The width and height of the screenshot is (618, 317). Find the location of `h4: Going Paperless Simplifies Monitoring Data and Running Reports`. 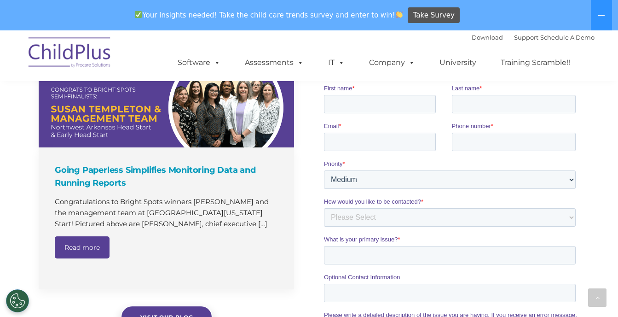

h4: Going Paperless Simplifies Monitoring Data and Running Reports is located at coordinates (167, 176).